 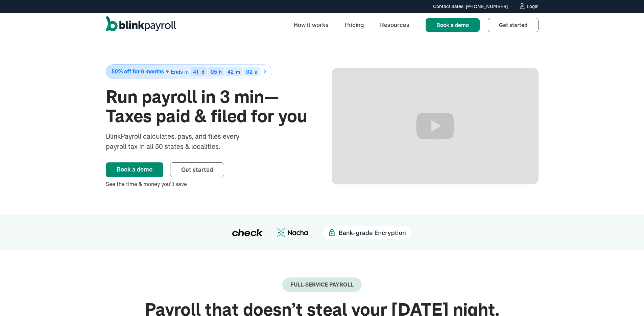 I want to click on div: See the time & money you’ll save, so click(x=209, y=184).